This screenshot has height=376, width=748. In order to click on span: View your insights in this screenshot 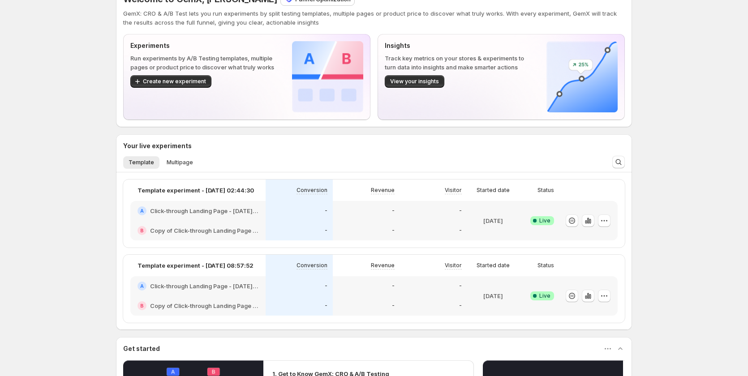, I will do `click(415, 82)`.